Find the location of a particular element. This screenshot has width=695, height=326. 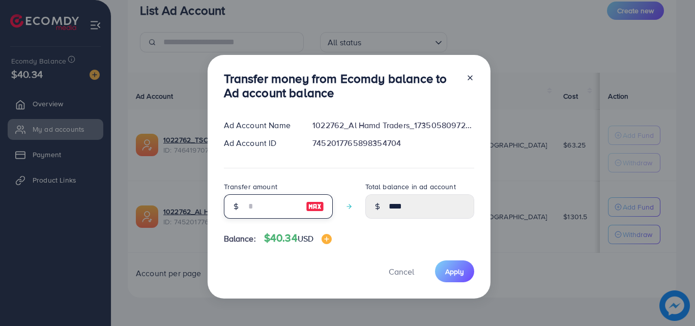

span: Cancel is located at coordinates (401, 272).